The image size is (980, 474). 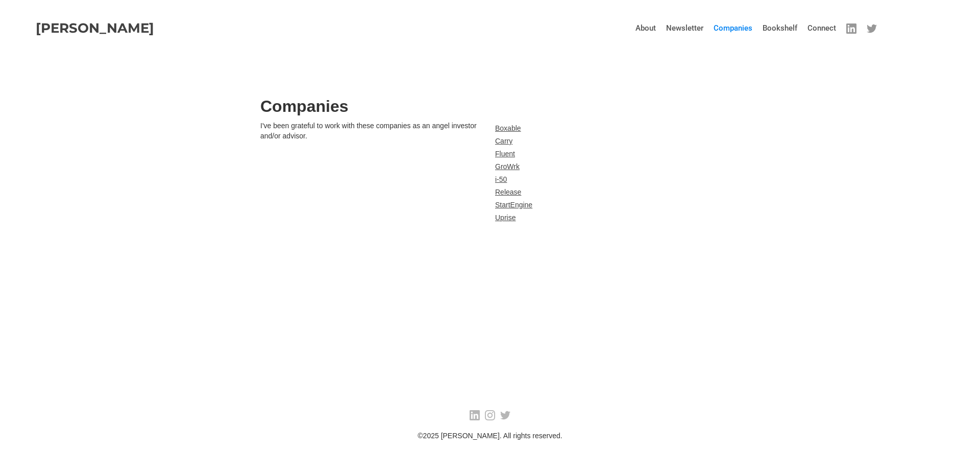 I want to click on a: Connect, so click(x=822, y=28).